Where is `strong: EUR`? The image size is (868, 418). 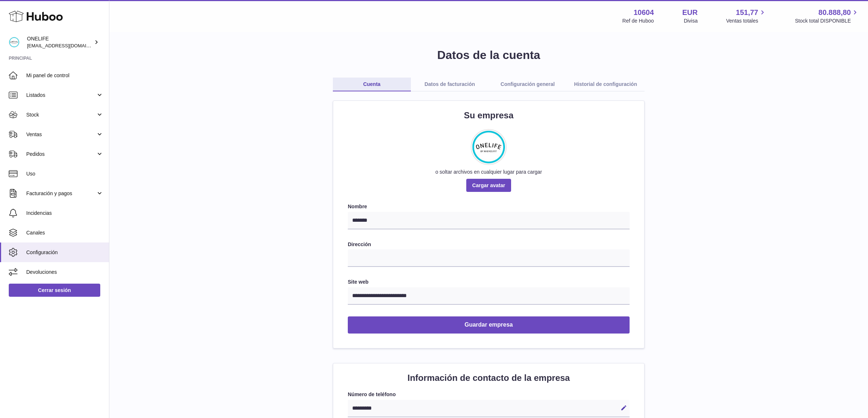 strong: EUR is located at coordinates (690, 12).